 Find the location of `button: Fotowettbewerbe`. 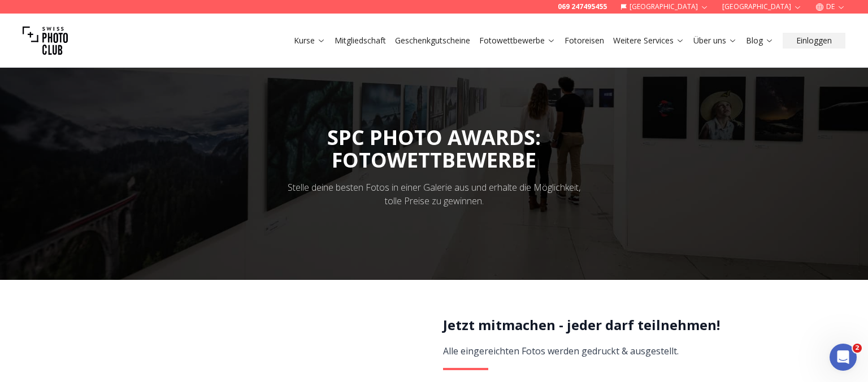

button: Fotowettbewerbe is located at coordinates (517, 41).